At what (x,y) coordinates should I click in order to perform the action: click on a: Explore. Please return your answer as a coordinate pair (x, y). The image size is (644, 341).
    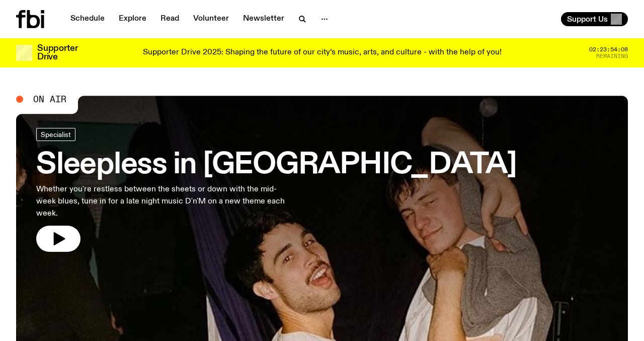
    Looking at the image, I should click on (132, 19).